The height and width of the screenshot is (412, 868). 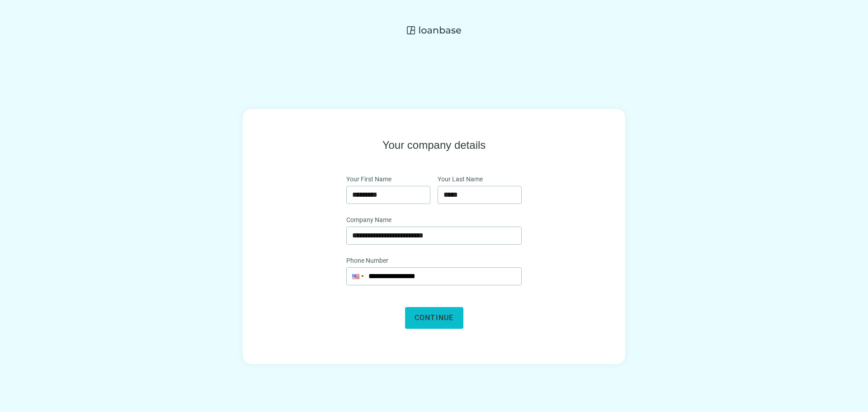 I want to click on button: Continue, so click(x=434, y=318).